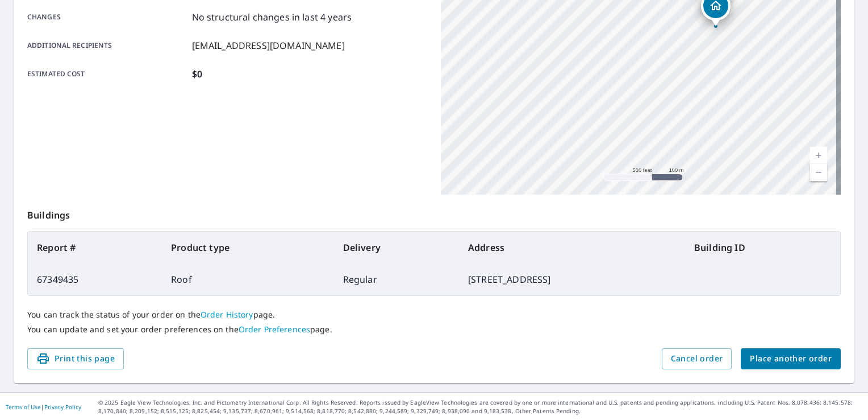 This screenshot has width=868, height=420. What do you see at coordinates (762, 247) in the screenshot?
I see `th: Building ID` at bounding box center [762, 247].